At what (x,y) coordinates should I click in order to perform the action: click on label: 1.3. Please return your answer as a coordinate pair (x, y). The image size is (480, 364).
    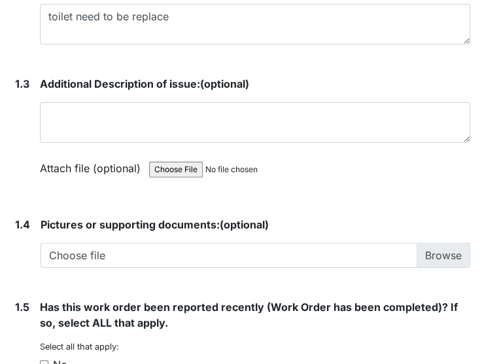
    Looking at the image, I should click on (22, 84).